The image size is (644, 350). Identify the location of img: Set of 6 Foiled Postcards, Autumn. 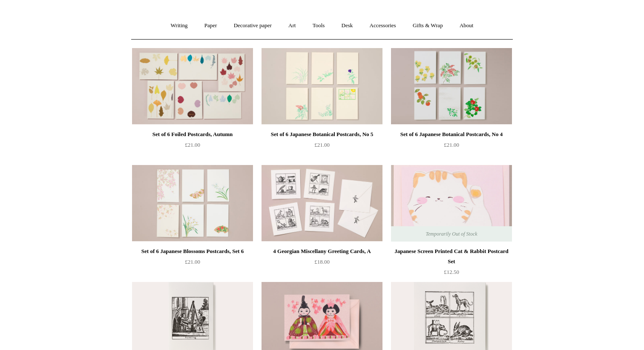
(193, 86).